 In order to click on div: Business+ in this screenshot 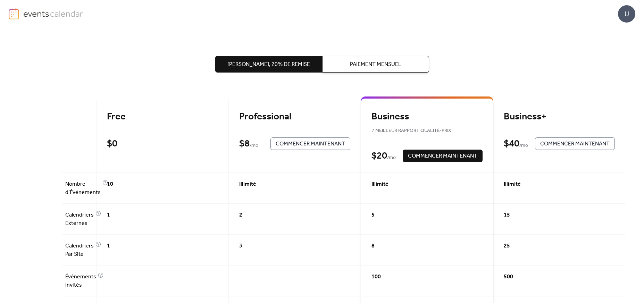, I will do `click(559, 116)`.